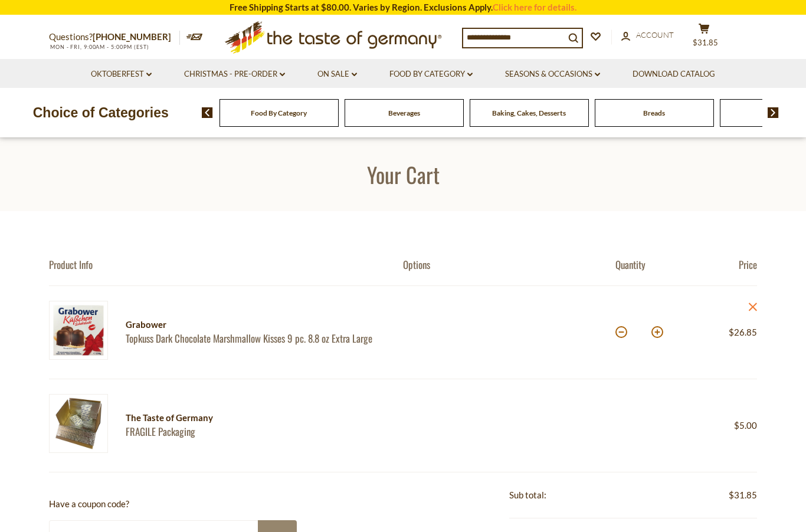  I want to click on span: Sub total:, so click(527, 495).